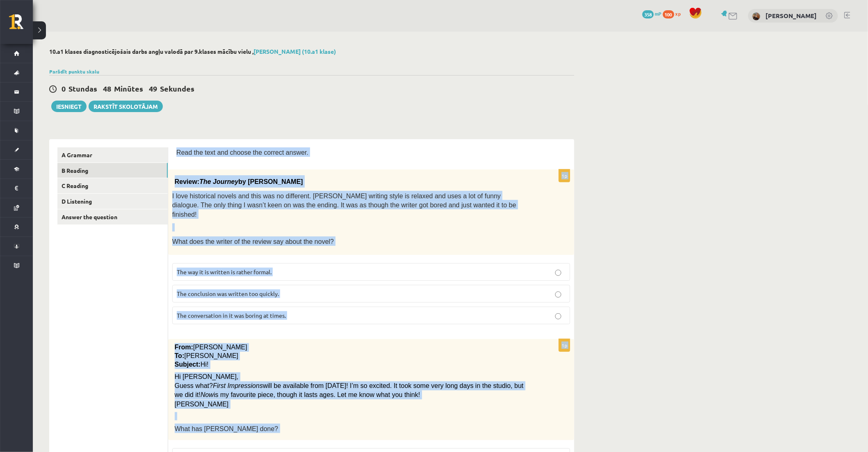  Describe the element at coordinates (112, 155) in the screenshot. I see `a: A Grammar` at that location.